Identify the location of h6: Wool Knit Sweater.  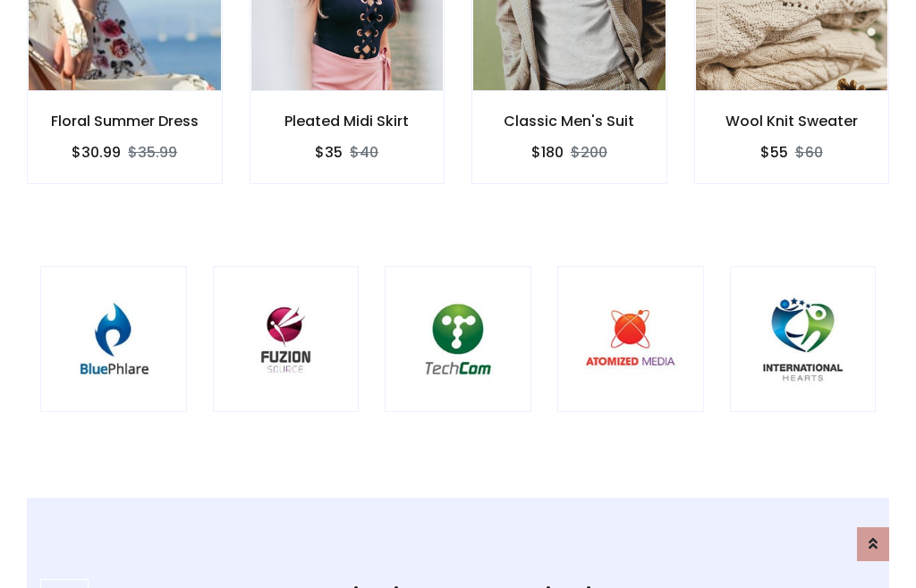
(791, 120).